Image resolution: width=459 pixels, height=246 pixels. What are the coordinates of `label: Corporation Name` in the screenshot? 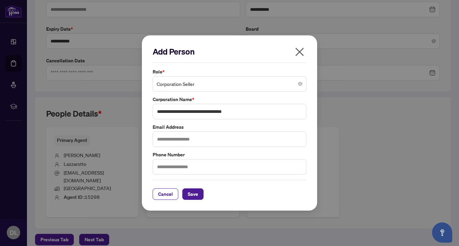 It's located at (229, 99).